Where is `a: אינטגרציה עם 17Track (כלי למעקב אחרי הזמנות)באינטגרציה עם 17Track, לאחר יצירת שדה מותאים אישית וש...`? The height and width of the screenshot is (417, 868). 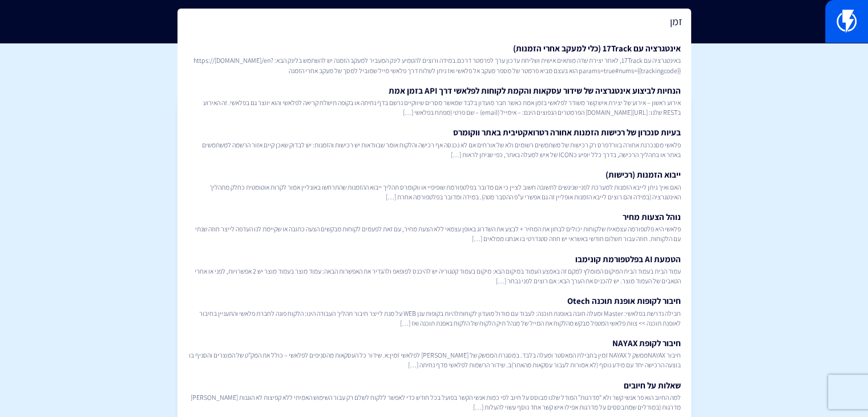
a: אינטגרציה עם 17Track (כלי למעקב אחרי הזמנות)באינטגרציה עם 17Track, לאחר יצירת שדה מותאים אישית וש... is located at coordinates (434, 59).